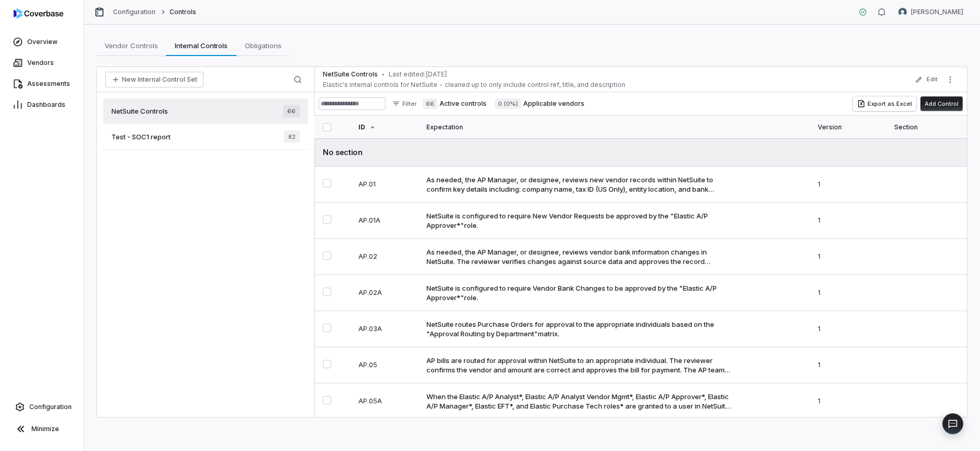 The height and width of the screenshot is (451, 980). What do you see at coordinates (386, 329) in the screenshot?
I see `td: AP.03A` at bounding box center [386, 329].